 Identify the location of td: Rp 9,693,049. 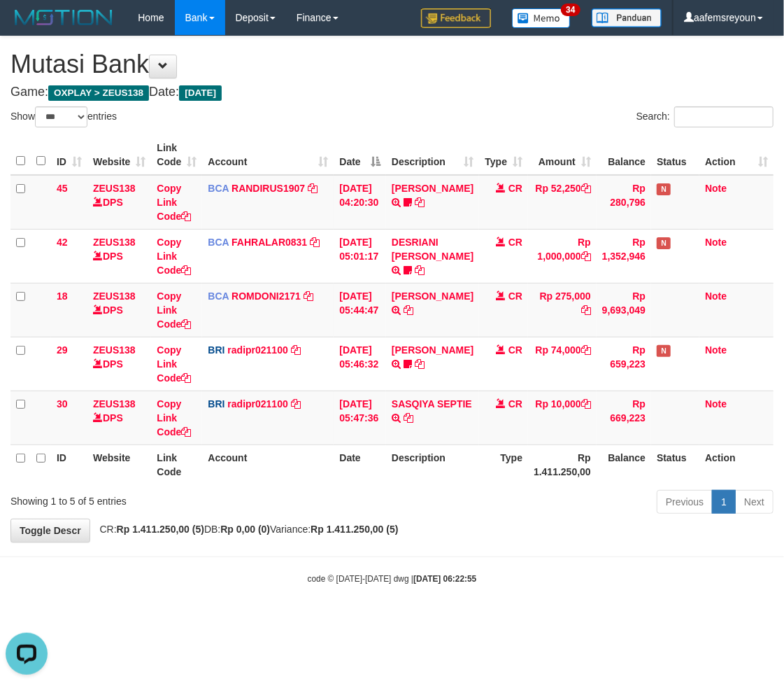
(624, 309).